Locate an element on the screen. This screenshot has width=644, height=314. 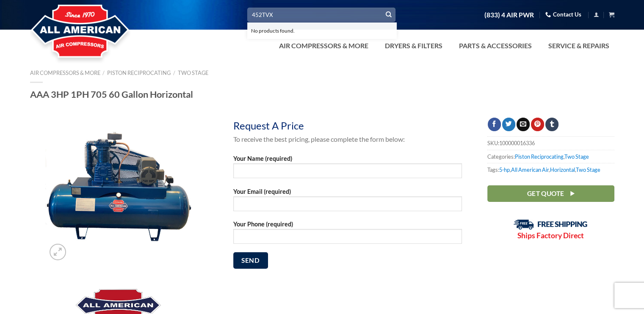
a: Share on Facebook is located at coordinates (494, 124).